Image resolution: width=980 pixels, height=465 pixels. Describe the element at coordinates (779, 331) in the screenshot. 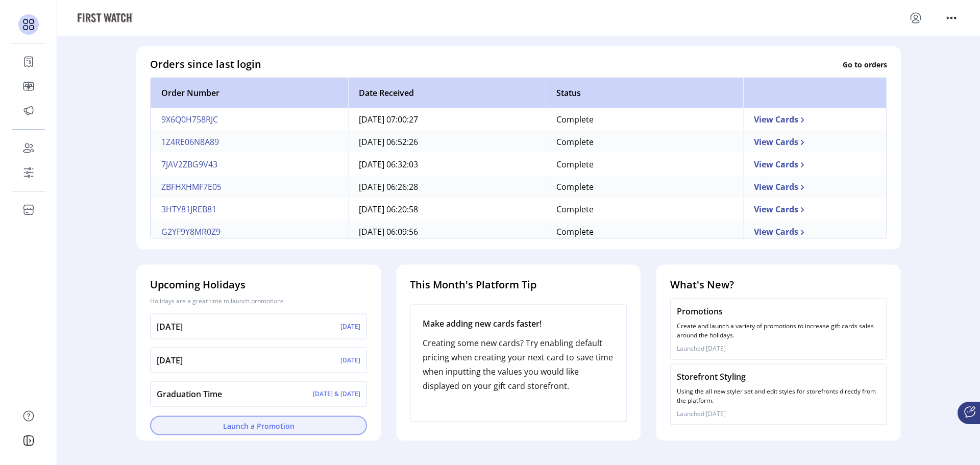

I see `p: Create and launch a variety of promotions to increase gift cards sales around the holidays.` at that location.